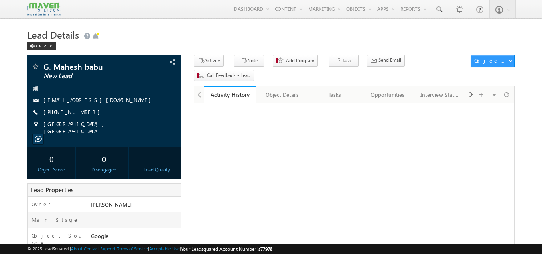 This screenshot has width=542, height=254. Describe the element at coordinates (440, 95) in the screenshot. I see `a: Interview Status` at that location.